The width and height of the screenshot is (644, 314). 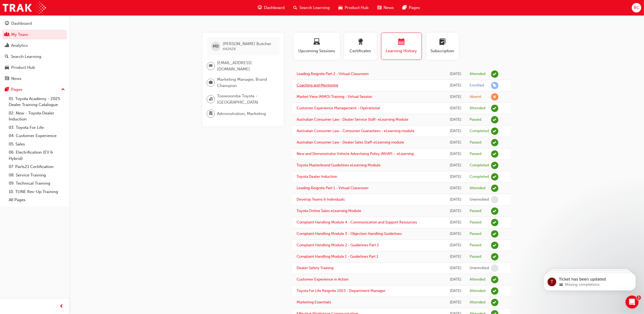 What do you see at coordinates (455, 97) in the screenshot?
I see `div: Fri Jun 13 2025 10:30:00 GMT+1000 (Australian Eastern Standard Time)` at bounding box center [455, 97].